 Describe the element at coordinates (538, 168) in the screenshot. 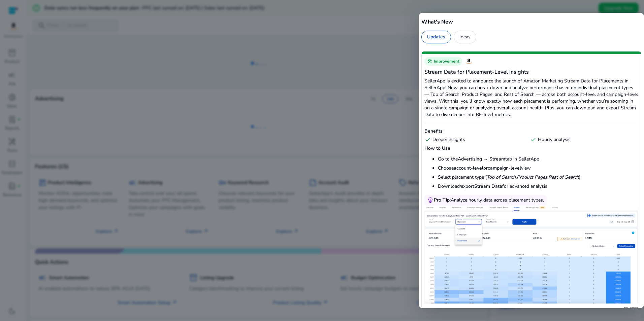

I see `li: Choose or view` at that location.